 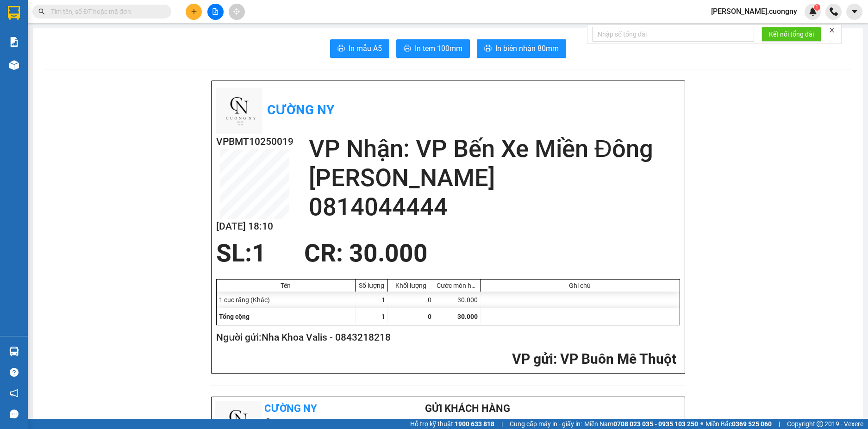 I want to click on b: Gửi khách hàng, so click(x=468, y=408).